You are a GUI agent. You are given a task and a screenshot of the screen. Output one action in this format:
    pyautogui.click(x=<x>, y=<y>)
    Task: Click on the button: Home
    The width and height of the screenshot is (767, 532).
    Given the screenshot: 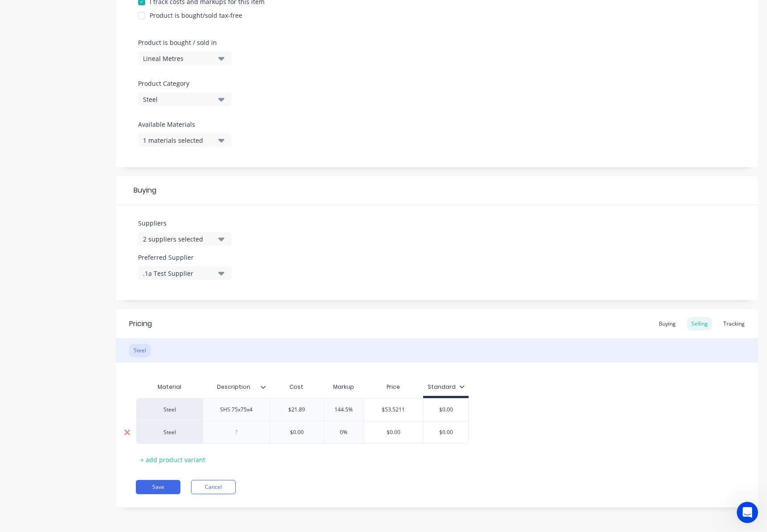 What is the action you would take?
    pyautogui.click(x=148, y=12)
    